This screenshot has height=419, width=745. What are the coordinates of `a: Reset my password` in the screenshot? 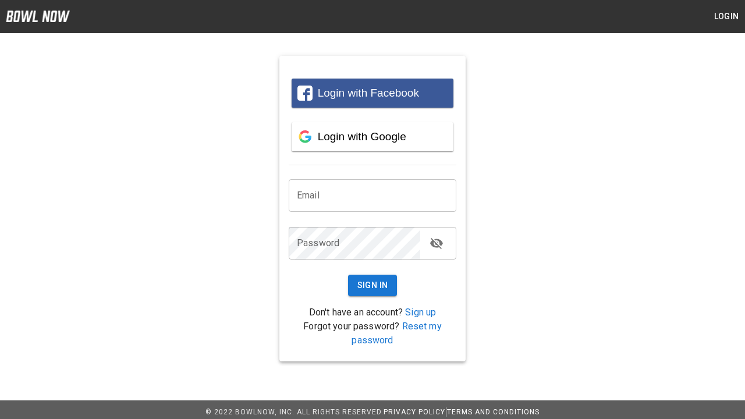 It's located at (396, 333).